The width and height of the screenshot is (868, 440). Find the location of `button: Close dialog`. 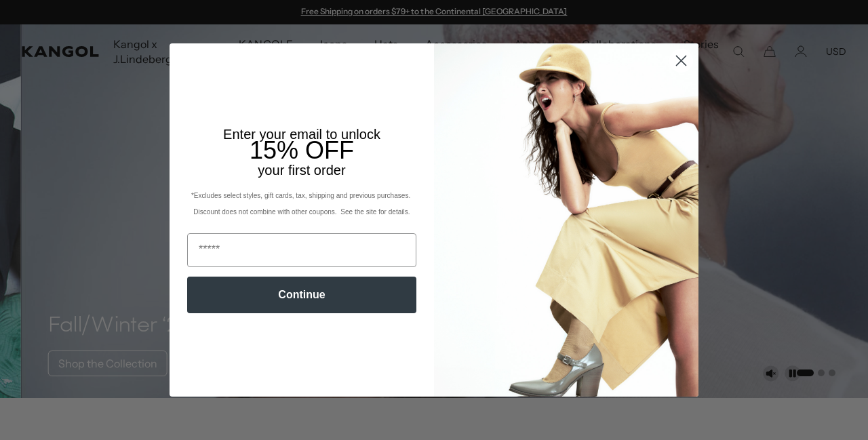

button: Close dialog is located at coordinates (681, 61).